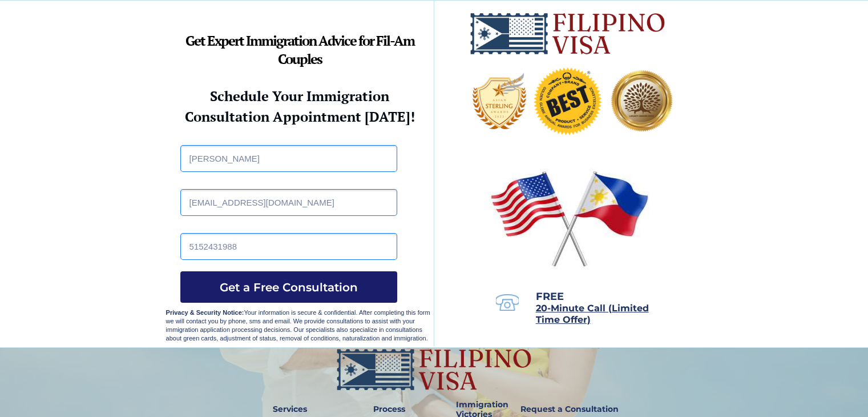 The width and height of the screenshot is (868, 417). I want to click on span: FREE, so click(550, 296).